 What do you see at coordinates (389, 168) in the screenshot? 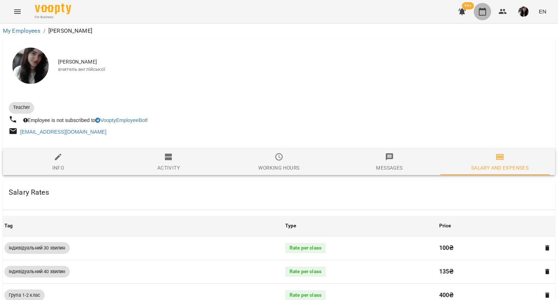
I see `div: Messages` at bounding box center [389, 168].